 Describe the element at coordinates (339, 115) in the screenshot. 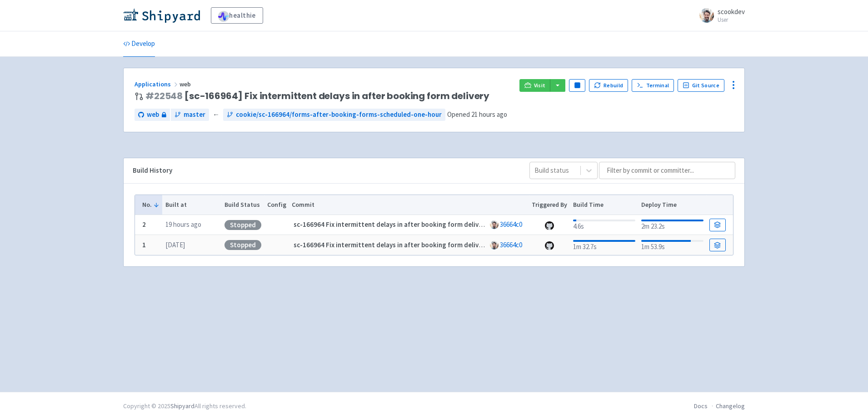

I see `span: cookie/sc-166964/forms-after-booking-forms-scheduled-one-hour` at that location.